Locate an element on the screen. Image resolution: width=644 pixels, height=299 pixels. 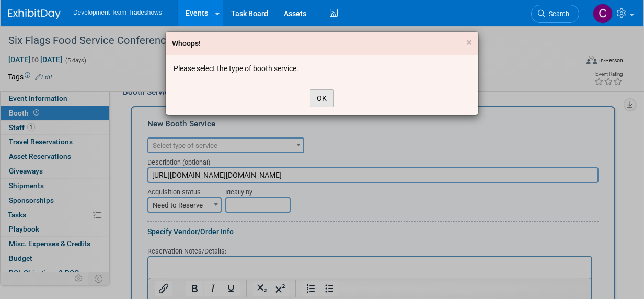
body: Rich Text Area. Press ALT-0 for help. is located at coordinates (221, 9).